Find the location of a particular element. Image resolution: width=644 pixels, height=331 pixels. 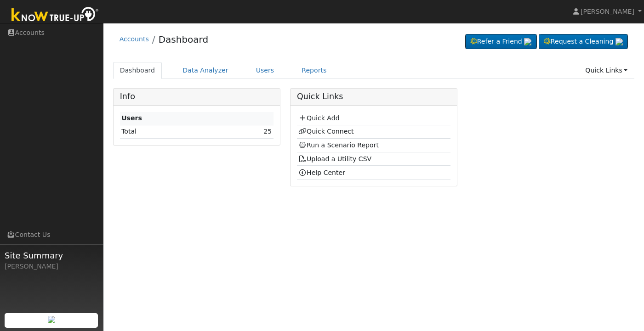

a: Users is located at coordinates (265, 70).